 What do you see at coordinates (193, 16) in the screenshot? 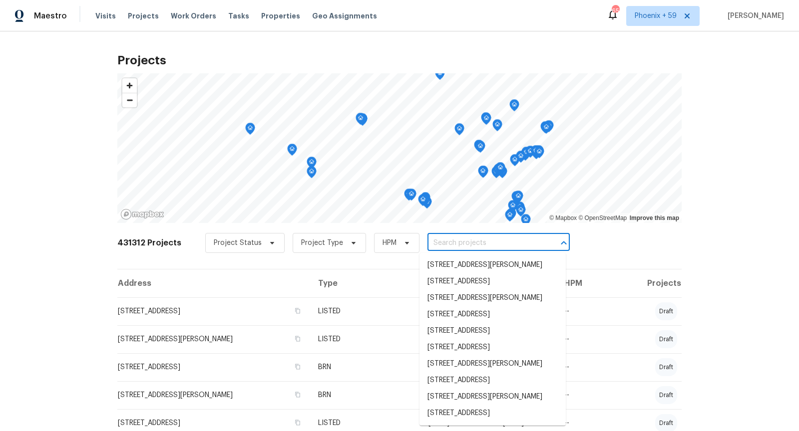
I see `span: Work Orders` at bounding box center [193, 16].